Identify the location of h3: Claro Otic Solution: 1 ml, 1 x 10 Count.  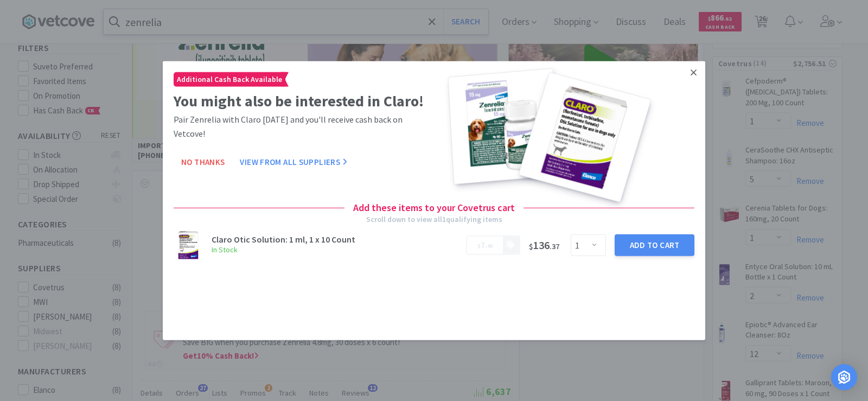
(336, 239).